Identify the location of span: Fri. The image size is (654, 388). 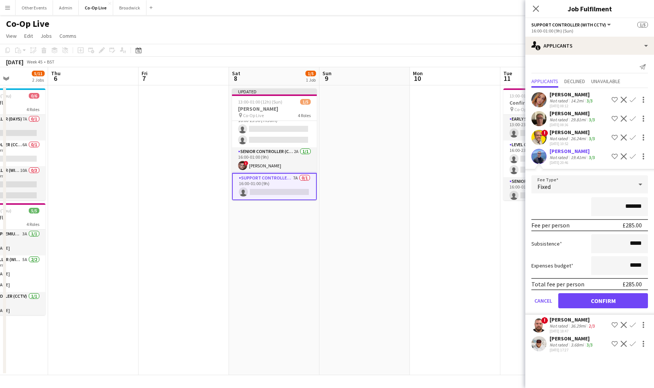
(145, 73).